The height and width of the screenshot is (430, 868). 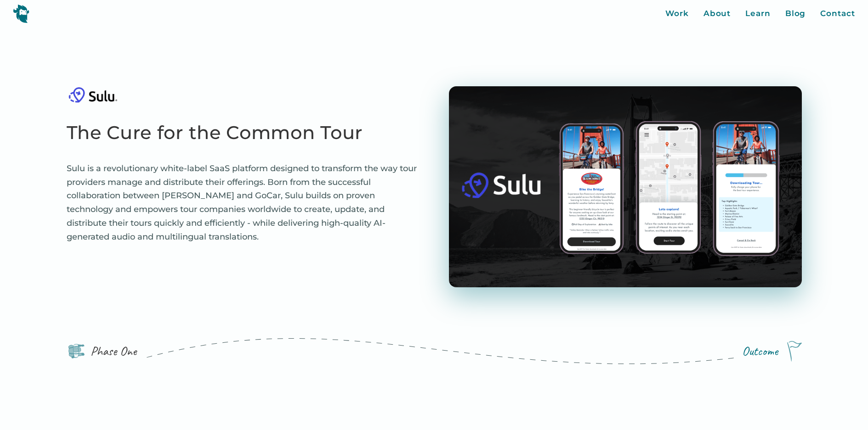 What do you see at coordinates (837, 14) in the screenshot?
I see `a: Contact` at bounding box center [837, 14].